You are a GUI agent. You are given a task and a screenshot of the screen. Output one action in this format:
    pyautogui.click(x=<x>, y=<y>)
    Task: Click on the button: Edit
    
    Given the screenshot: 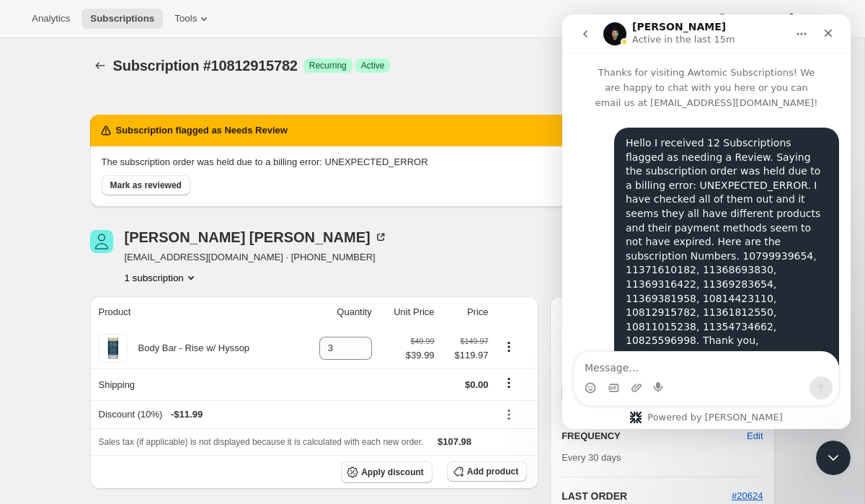 What is the action you would take?
    pyautogui.click(x=755, y=436)
    